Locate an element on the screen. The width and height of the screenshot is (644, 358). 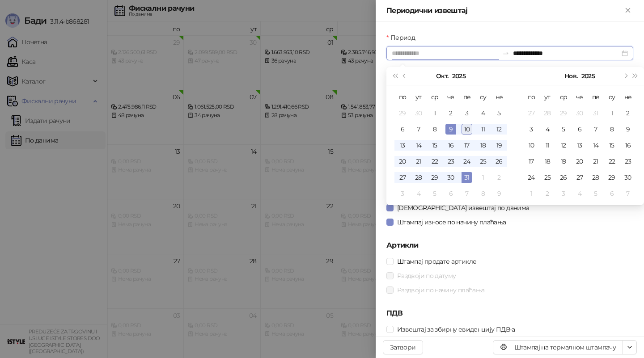
th: че is located at coordinates (580, 97).